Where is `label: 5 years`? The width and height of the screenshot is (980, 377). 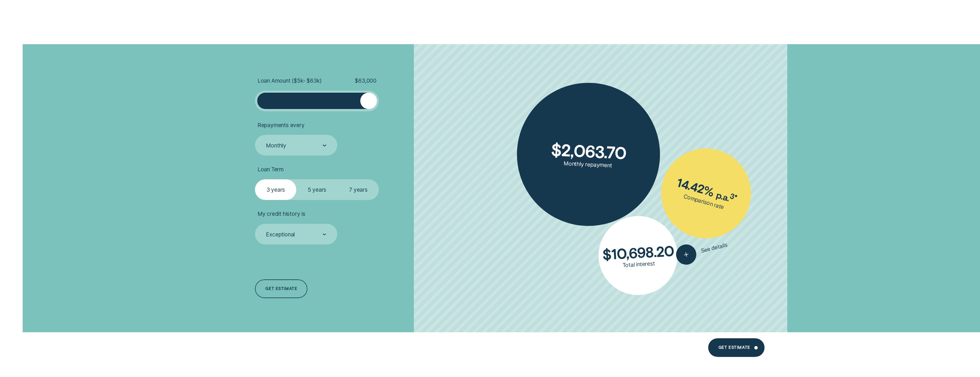
label: 5 years is located at coordinates (317, 190).